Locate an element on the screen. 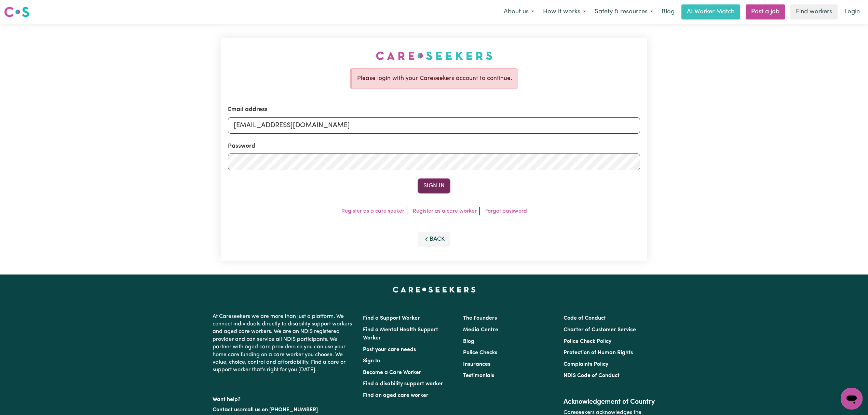 This screenshot has width=868, height=415. a: Media Centre is located at coordinates (481, 329).